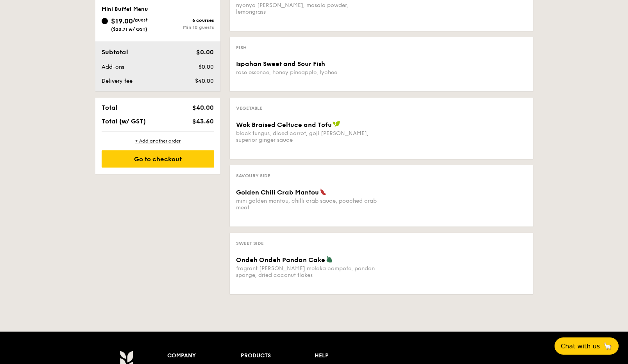 The image size is (628, 364). I want to click on span: Mini Buffet Menu, so click(124, 9).